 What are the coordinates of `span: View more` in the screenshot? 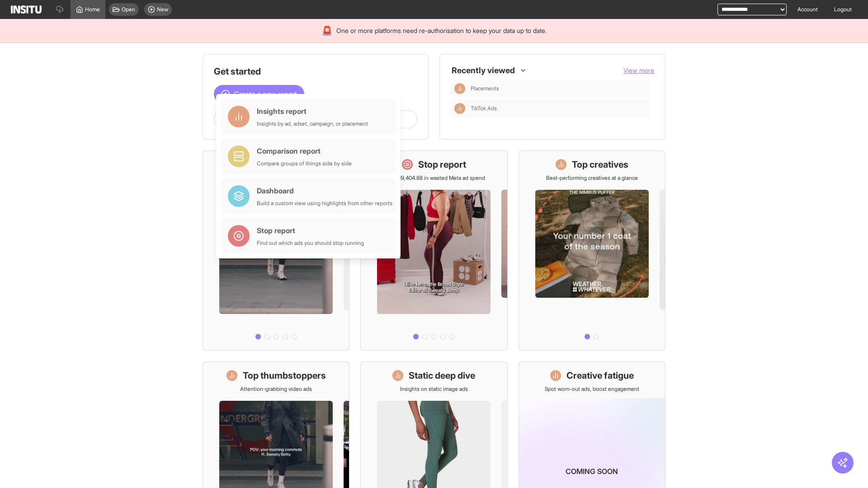 It's located at (638, 70).